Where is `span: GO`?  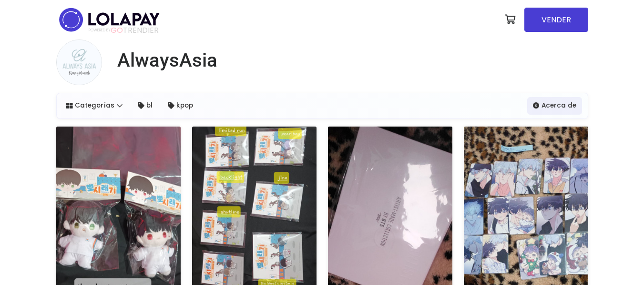
span: GO is located at coordinates (117, 30).